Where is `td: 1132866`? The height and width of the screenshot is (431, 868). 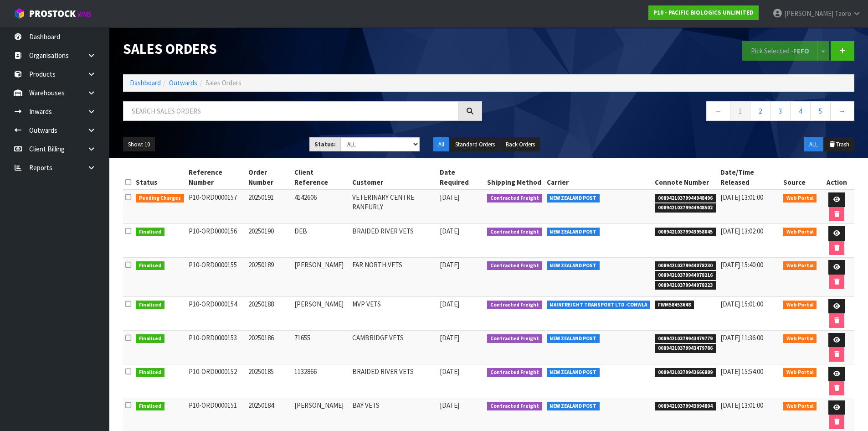
td: 1132866 is located at coordinates (321, 381).